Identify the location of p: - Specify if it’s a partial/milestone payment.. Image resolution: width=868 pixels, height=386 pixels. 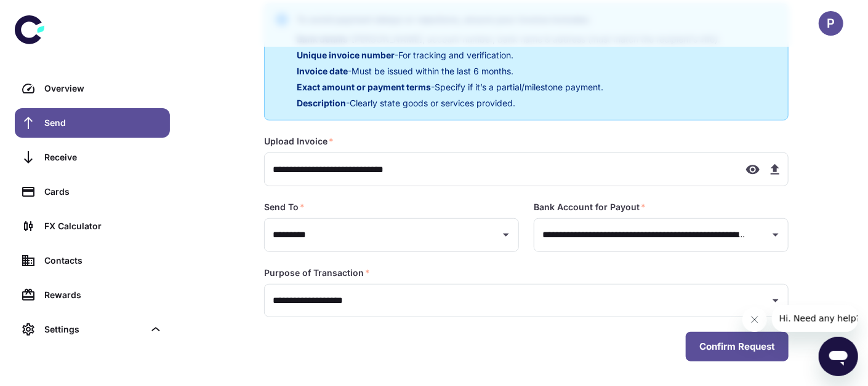
(508, 87).